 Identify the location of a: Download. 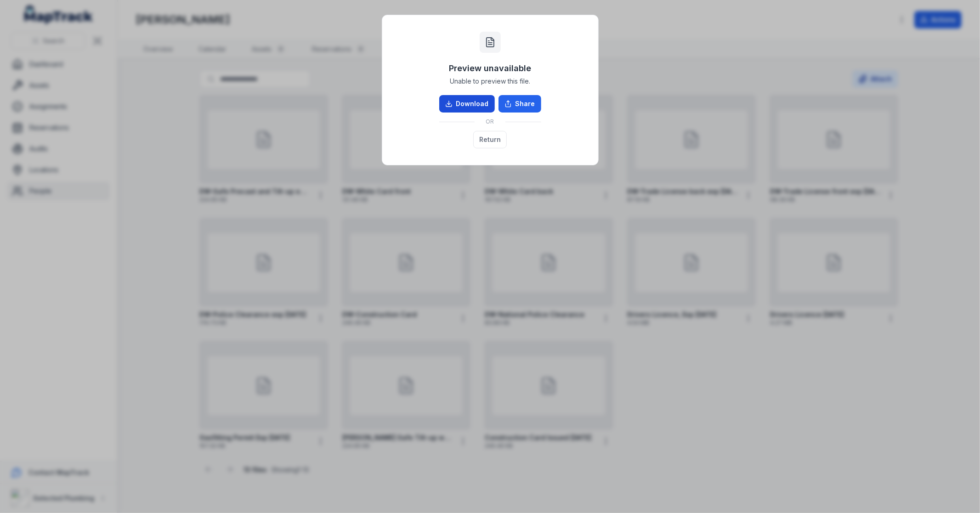
(467, 104).